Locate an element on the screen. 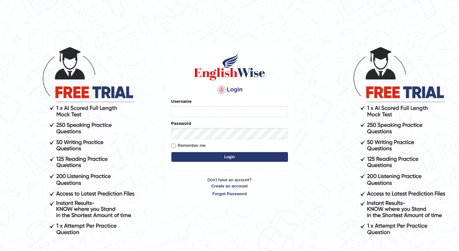  label: Username is located at coordinates (181, 101).